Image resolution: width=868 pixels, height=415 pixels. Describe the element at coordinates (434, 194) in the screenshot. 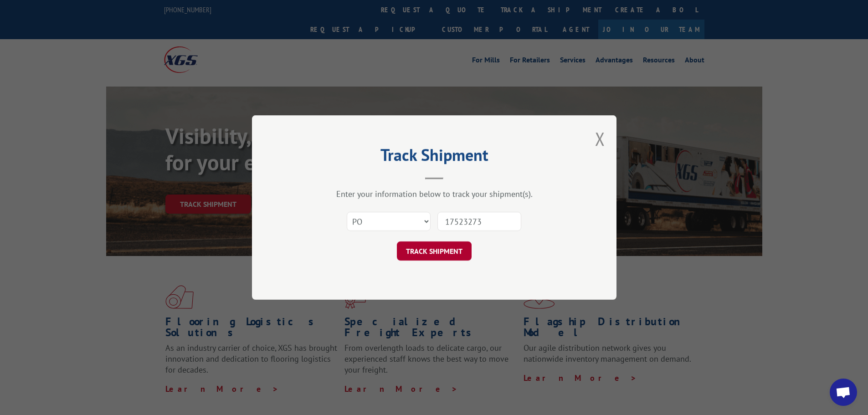

I see `div: Enter your information below to track your shipment(s).` at that location.